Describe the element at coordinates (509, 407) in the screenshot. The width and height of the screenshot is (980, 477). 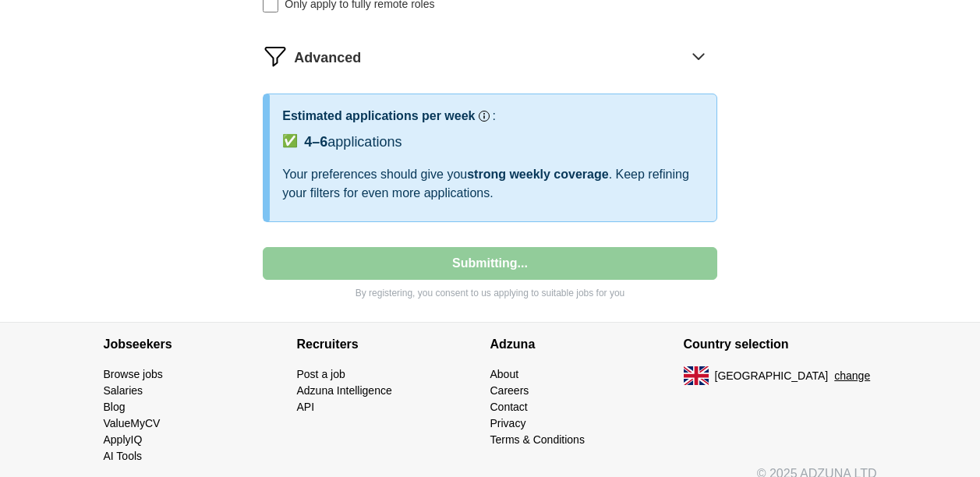
I see `a: Contact` at that location.